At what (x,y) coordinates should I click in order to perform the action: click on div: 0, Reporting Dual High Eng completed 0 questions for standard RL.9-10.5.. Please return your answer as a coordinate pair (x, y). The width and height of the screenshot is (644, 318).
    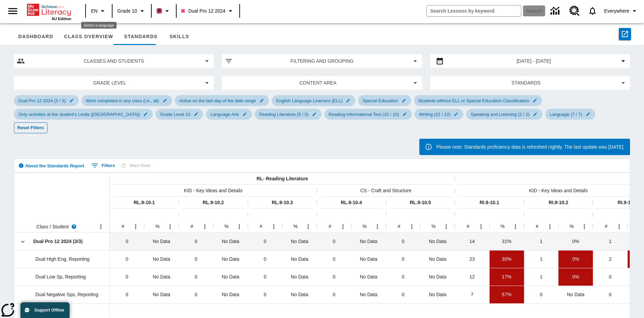
    Looking at the image, I should click on (403, 259).